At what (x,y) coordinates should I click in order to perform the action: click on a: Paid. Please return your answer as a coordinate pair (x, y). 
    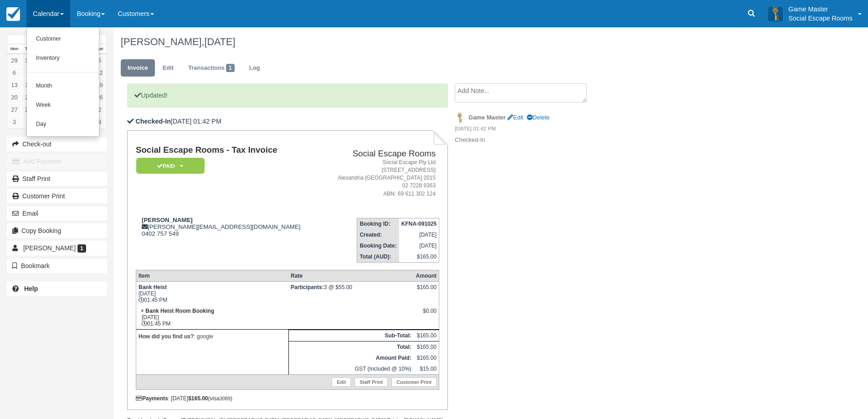
    Looking at the image, I should click on (169, 165).